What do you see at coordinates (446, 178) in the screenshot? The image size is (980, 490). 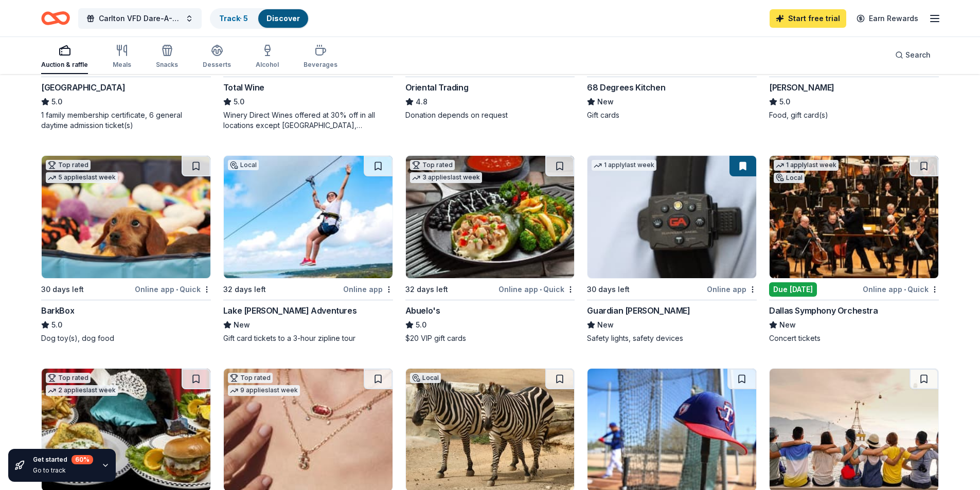 I see `div: 3 applies last week` at bounding box center [446, 178].